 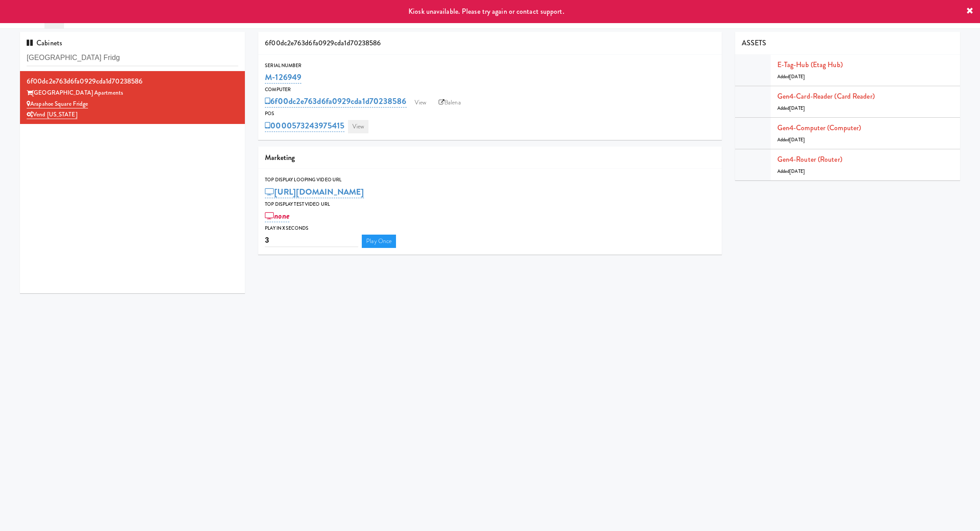 What do you see at coordinates (810, 159) in the screenshot?
I see `a: Gen4-router (Router)` at bounding box center [810, 159].